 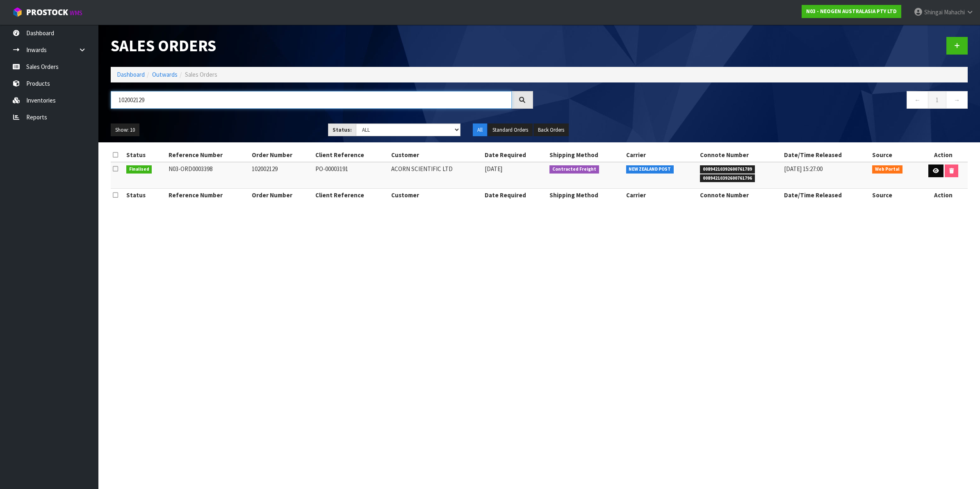 What do you see at coordinates (727, 169) in the screenshot?
I see `span: 00894210392600761789` at bounding box center [727, 169].